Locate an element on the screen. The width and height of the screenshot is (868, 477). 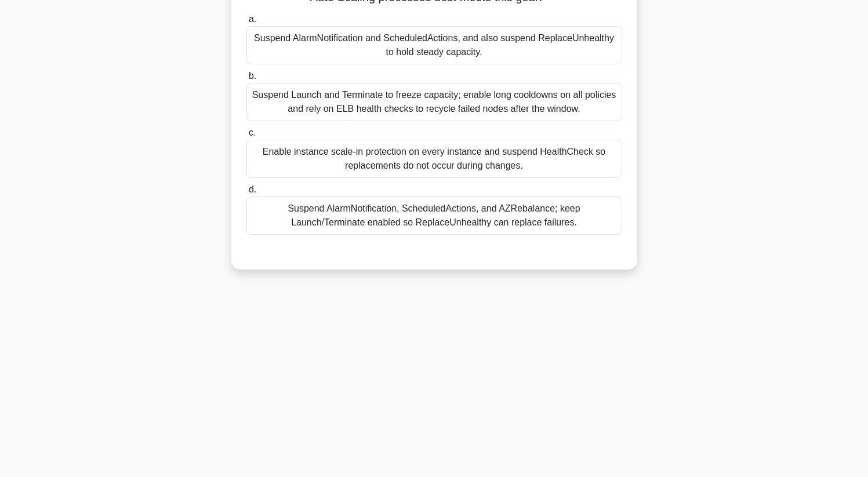
span: a. is located at coordinates (252, 19).